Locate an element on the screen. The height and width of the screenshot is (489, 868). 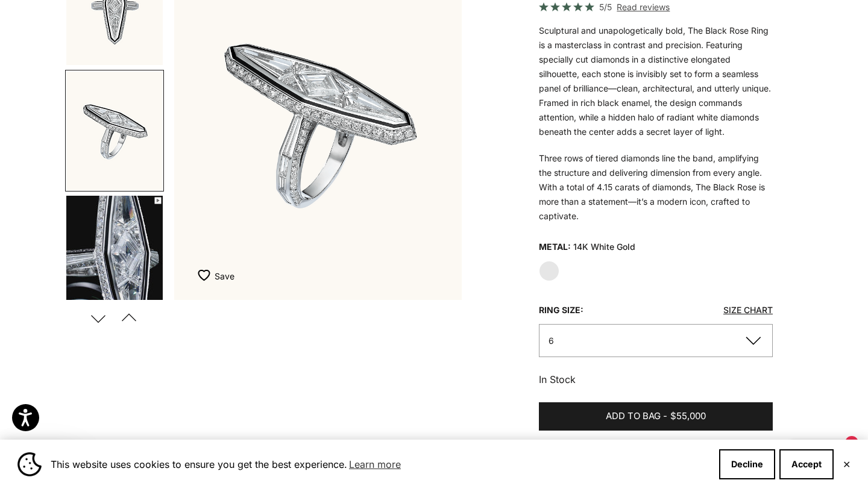
button: Go to item 2 is located at coordinates (114, 131).